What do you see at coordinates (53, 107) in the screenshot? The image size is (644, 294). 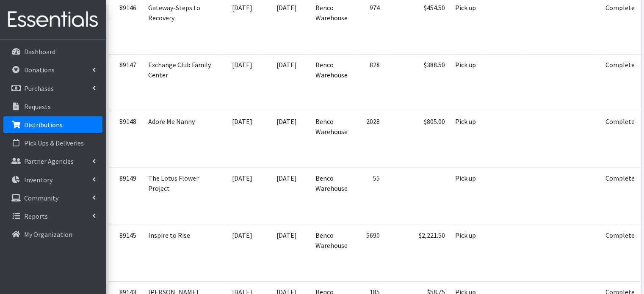 I see `a: Requests` at bounding box center [53, 107].